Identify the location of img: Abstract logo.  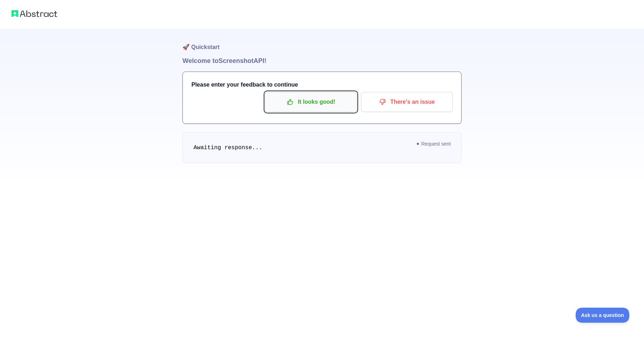
(34, 14).